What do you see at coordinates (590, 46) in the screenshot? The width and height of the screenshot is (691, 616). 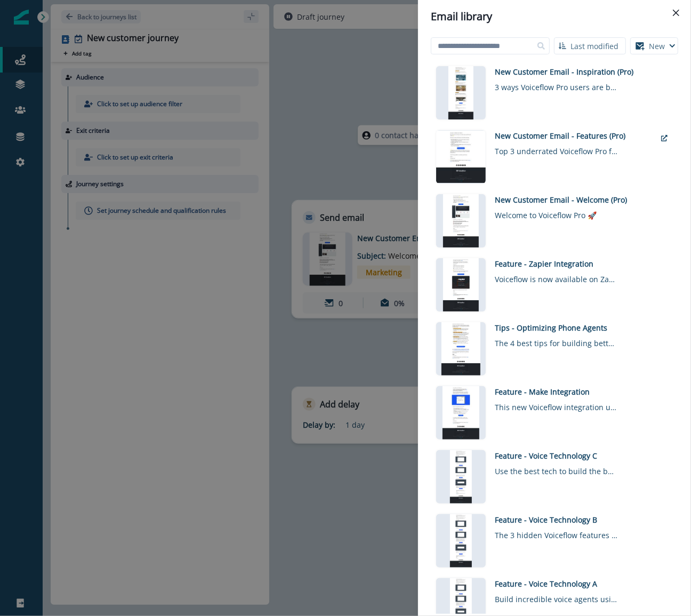 I see `button: Last modified` at bounding box center [590, 46].